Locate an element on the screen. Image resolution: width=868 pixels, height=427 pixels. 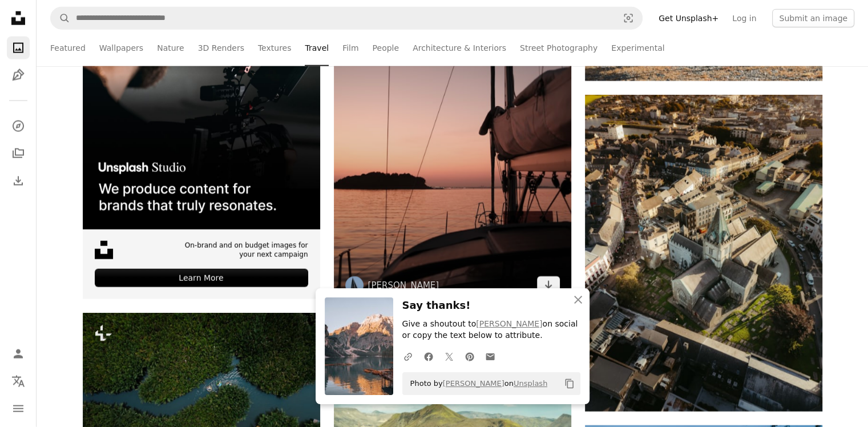
a: Textures is located at coordinates (275, 48).